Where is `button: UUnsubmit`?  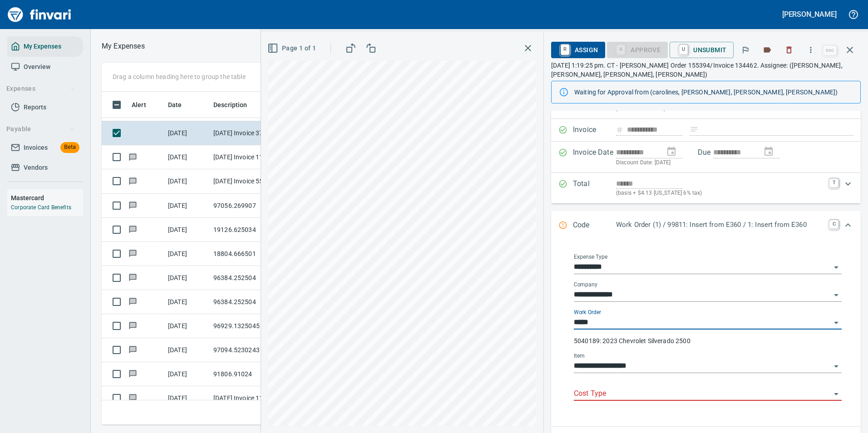
button: UUnsubmit is located at coordinates (701, 50).